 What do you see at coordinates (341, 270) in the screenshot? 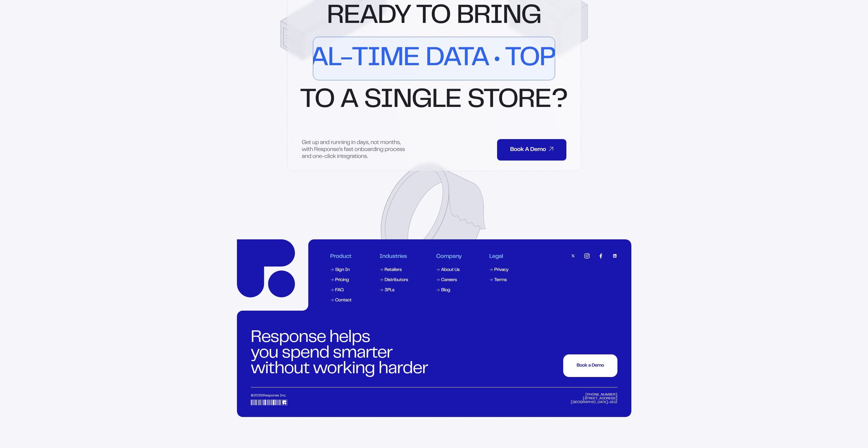
I see `a: Sign In` at bounding box center [341, 270].